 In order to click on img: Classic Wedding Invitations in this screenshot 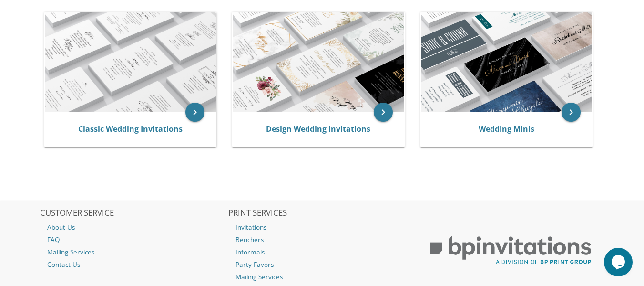, I will do `click(130, 63)`.